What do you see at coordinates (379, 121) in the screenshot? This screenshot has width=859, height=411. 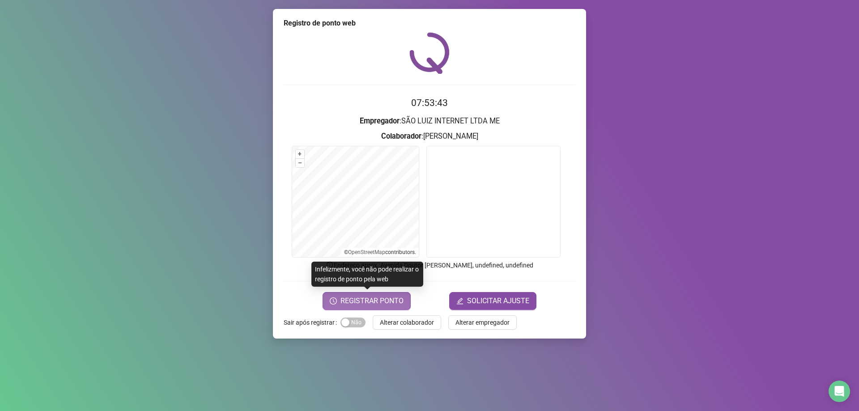 I see `strong: Empregador` at bounding box center [379, 121].